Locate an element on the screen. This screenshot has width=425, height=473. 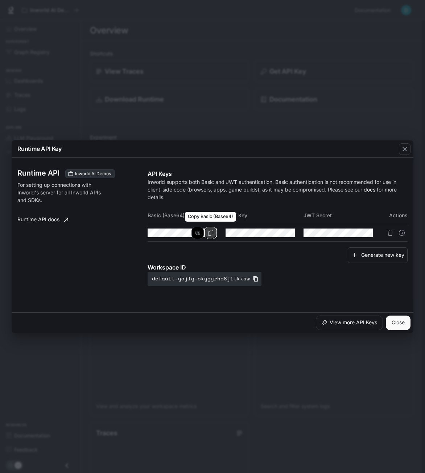
th: JWT Key is located at coordinates (264, 215).